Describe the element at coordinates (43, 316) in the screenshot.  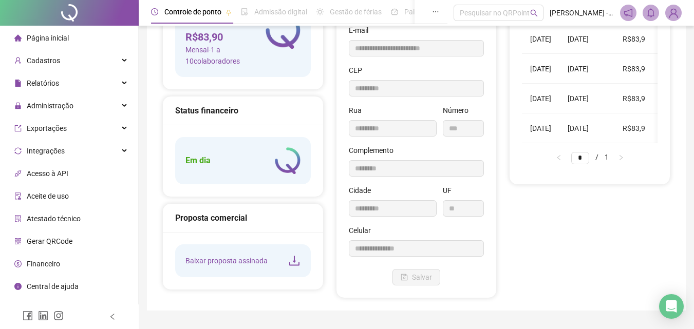
I see `span: linkedin` at that location.